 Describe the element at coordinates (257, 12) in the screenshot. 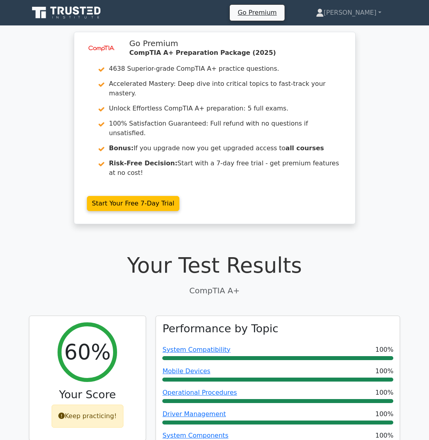

I see `a: Go Premium` at that location.